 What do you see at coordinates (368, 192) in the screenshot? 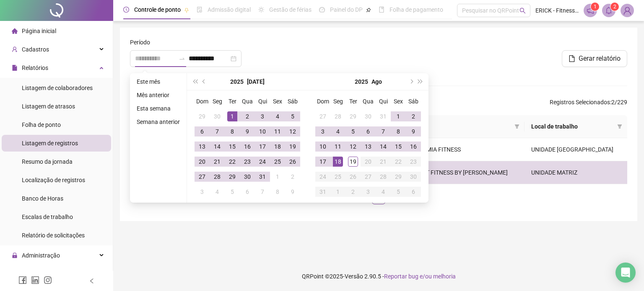
I see `td: 2025-09-03` at bounding box center [368, 192].